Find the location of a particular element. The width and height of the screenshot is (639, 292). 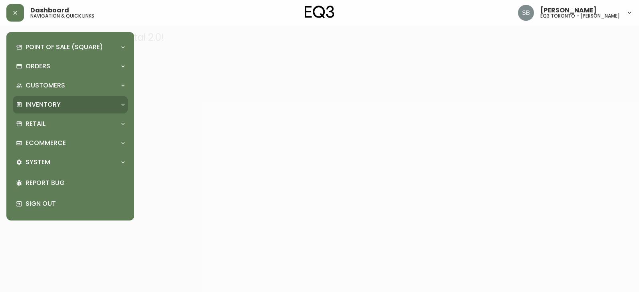

h5: navigation & quick links is located at coordinates (62, 16).